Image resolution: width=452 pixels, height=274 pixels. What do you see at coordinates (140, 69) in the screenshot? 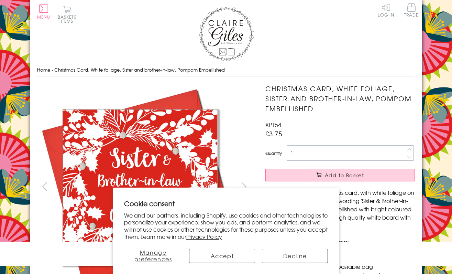
I see `span: Christmas Card, White foliage, Sister and brother-in-law, Pompom Embellished` at bounding box center [140, 69].